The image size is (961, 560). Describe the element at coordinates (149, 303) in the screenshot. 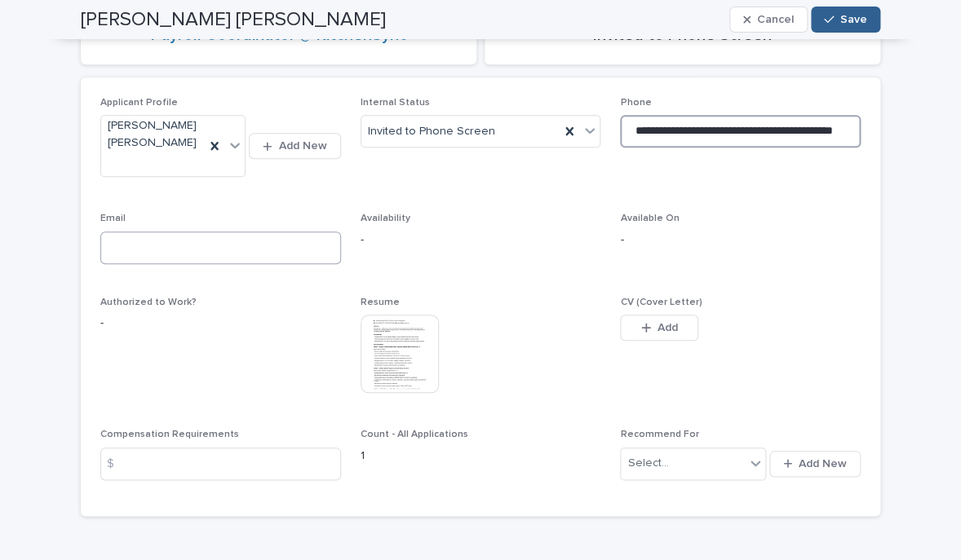

I see `span: Authorized to Work?` at that location.